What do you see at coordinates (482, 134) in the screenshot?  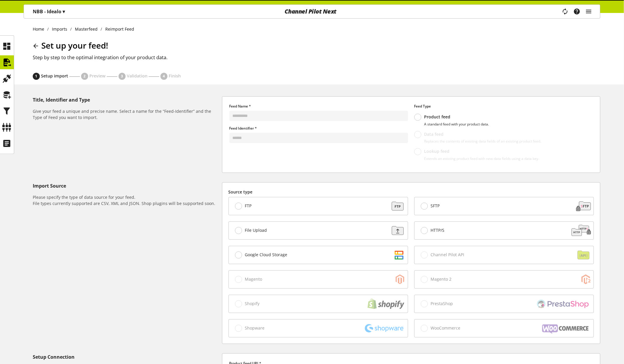 I see `p: Data feed` at bounding box center [482, 134].